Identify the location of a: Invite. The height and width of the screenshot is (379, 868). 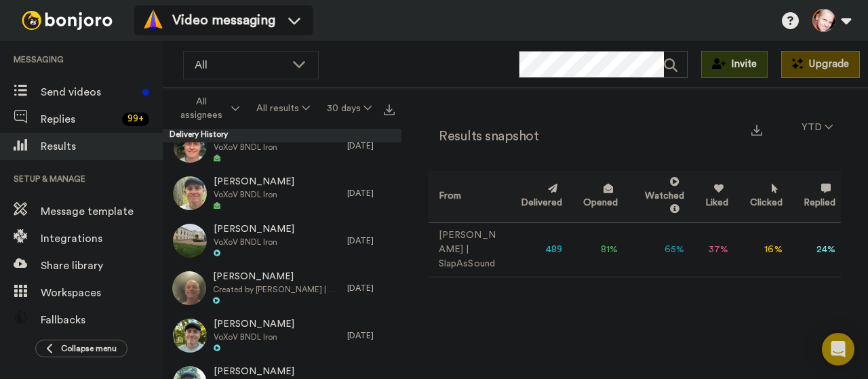
(735, 65).